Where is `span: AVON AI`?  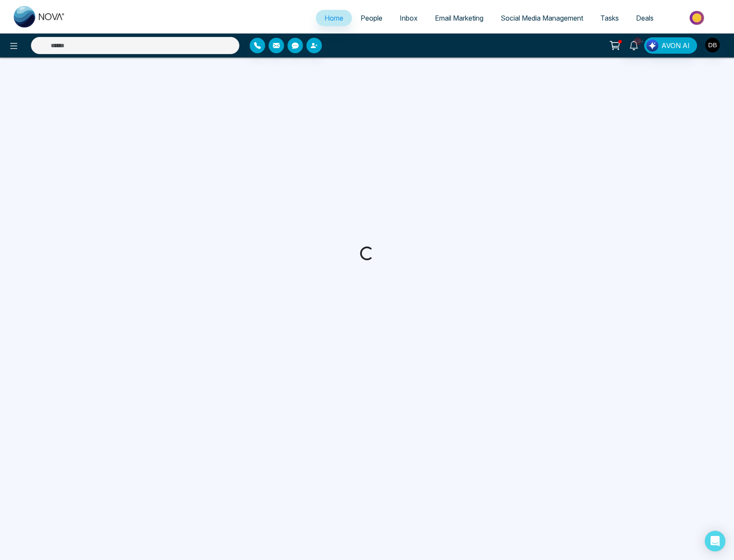 span: AVON AI is located at coordinates (676, 45).